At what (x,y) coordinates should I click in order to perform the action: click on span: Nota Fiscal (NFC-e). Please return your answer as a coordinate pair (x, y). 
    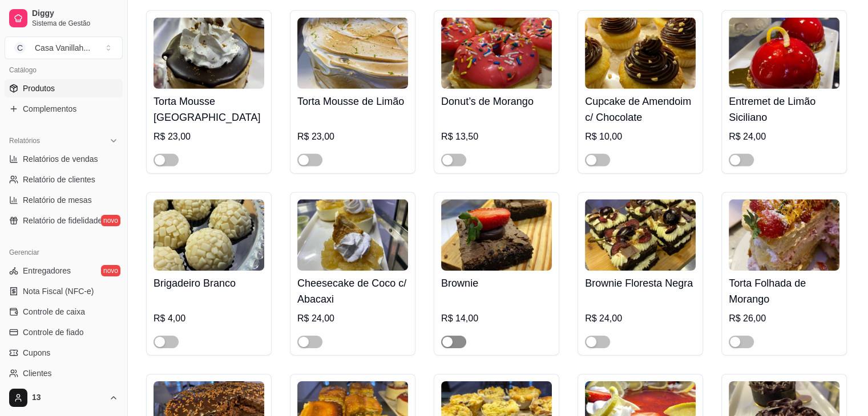
    Looking at the image, I should click on (58, 291).